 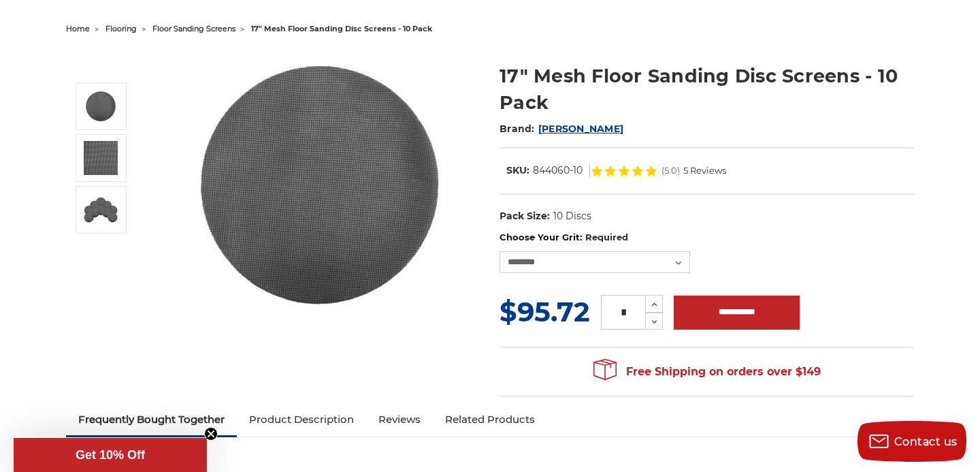 What do you see at coordinates (607, 237) in the screenshot?
I see `small: Required` at bounding box center [607, 237].